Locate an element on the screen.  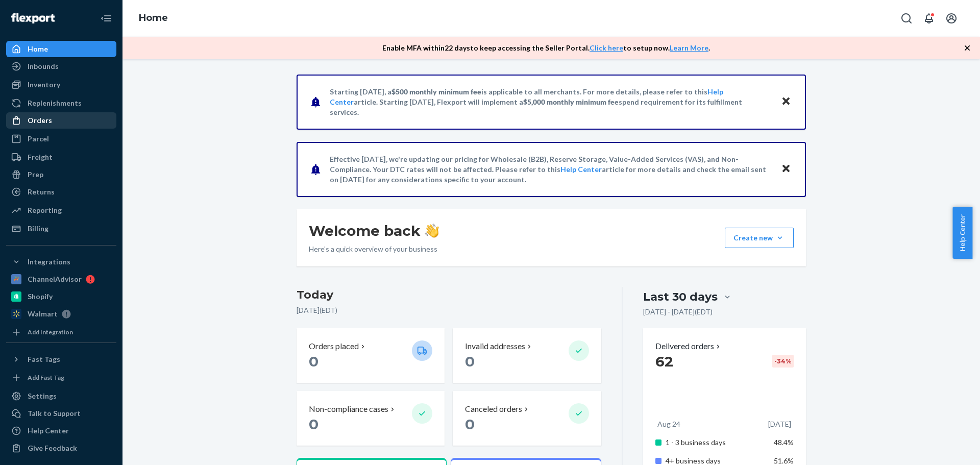
p: Canceled orders is located at coordinates (493, 409).